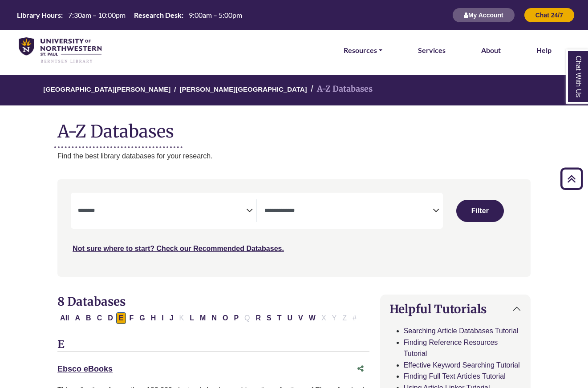 The image size is (588, 388). I want to click on div: Alpha-list to filter by first letter of database name, so click(209, 318).